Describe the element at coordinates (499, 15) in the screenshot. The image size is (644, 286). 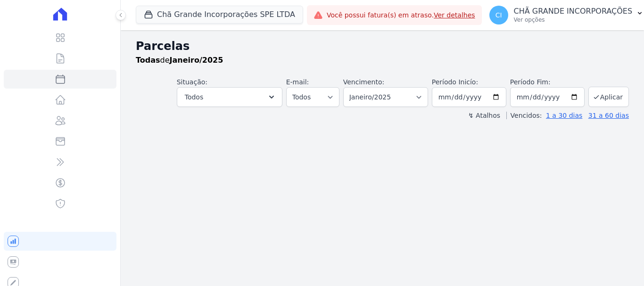
I see `span: CI` at that location.